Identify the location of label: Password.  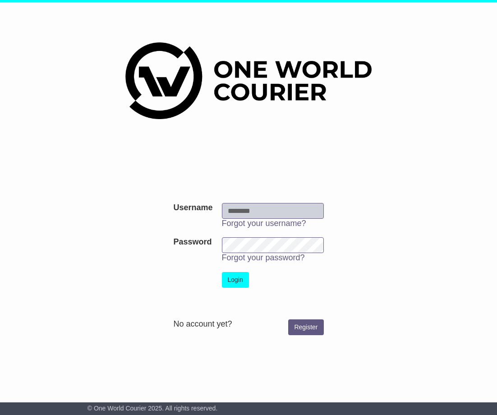
(192, 242).